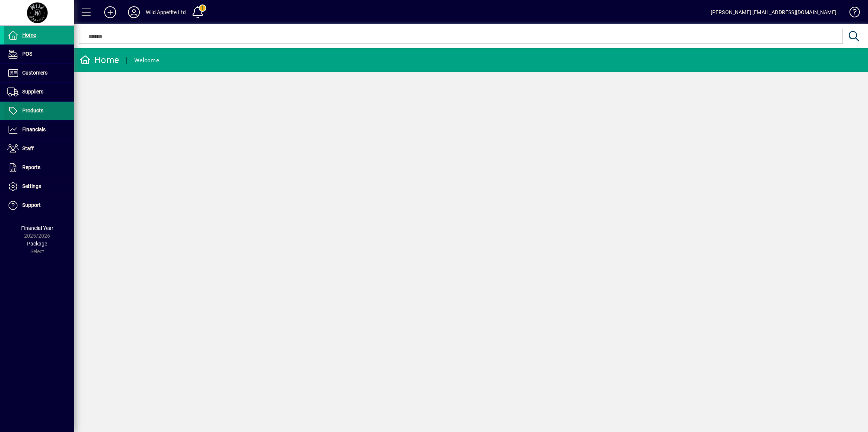 The width and height of the screenshot is (868, 432). I want to click on span: Settings, so click(31, 186).